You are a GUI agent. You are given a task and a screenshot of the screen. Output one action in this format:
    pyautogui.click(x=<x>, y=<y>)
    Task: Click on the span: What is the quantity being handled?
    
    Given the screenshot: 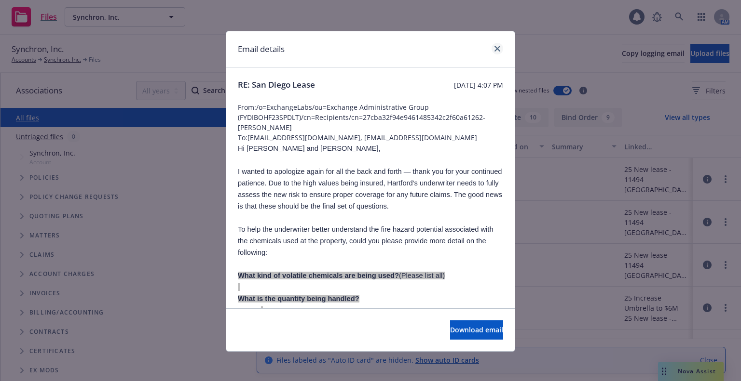 What is the action you would take?
    pyautogui.click(x=298, y=299)
    